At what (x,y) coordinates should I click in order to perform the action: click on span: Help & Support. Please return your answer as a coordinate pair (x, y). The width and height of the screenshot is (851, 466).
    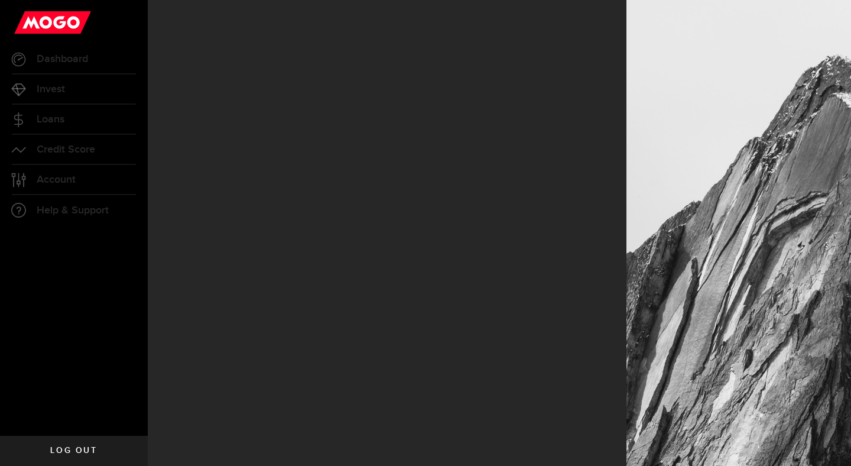
    Looking at the image, I should click on (73, 211).